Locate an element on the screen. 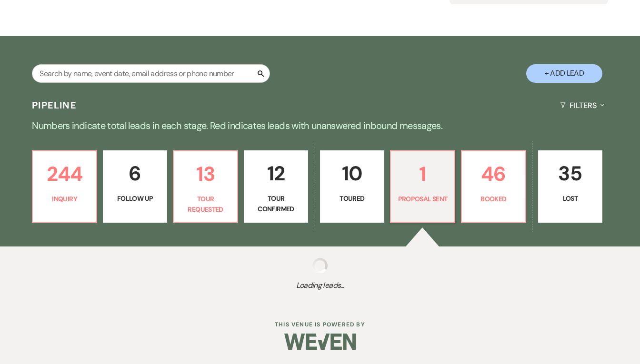 The width and height of the screenshot is (640, 364). p: Toured is located at coordinates (352, 199).